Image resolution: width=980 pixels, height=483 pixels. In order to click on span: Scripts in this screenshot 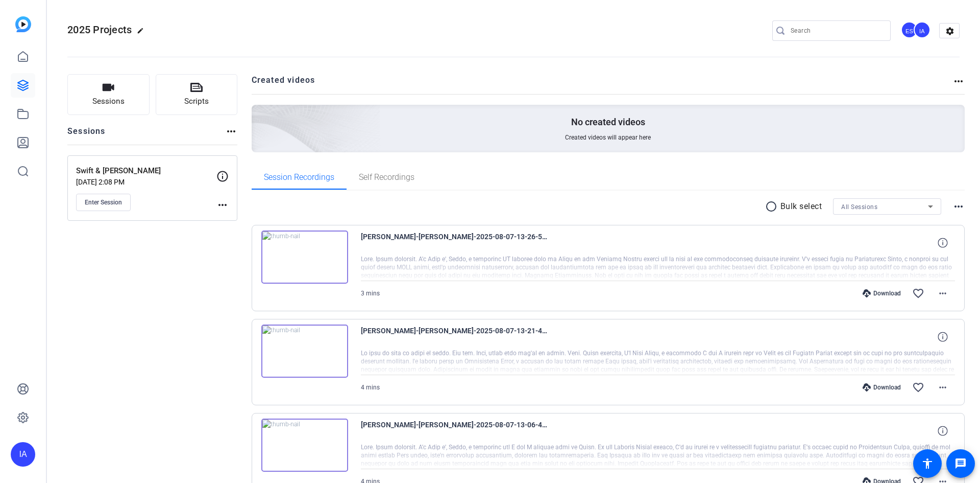, I will do `click(197, 101)`.